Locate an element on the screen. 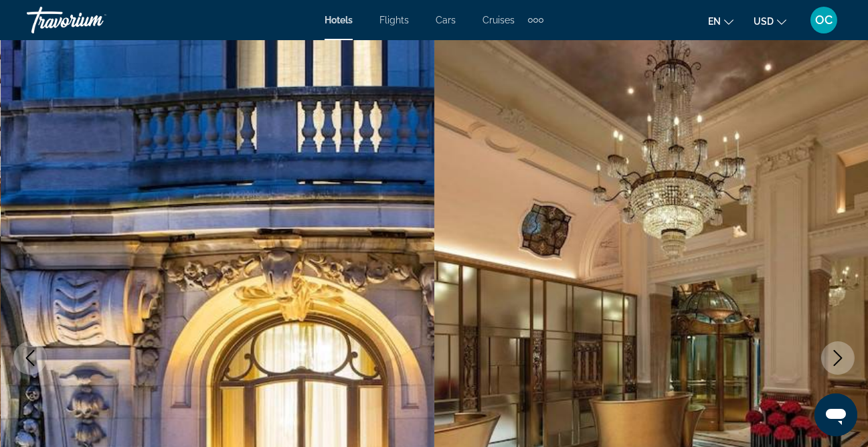  span: USD is located at coordinates (764, 21).